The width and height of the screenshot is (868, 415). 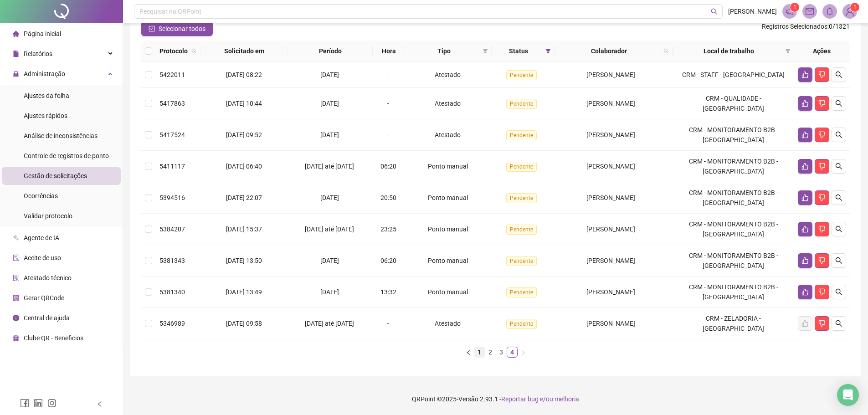 What do you see at coordinates (609, 51) in the screenshot?
I see `span: Colaborador` at bounding box center [609, 51].